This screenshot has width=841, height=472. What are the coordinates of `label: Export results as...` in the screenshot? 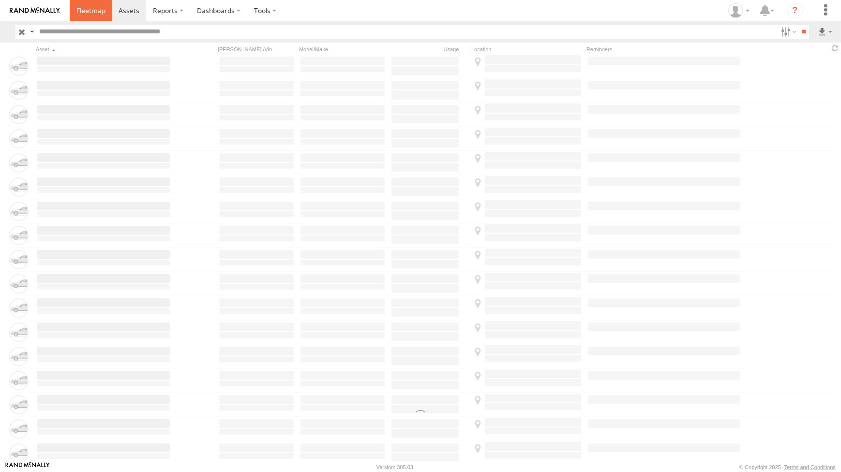 It's located at (825, 31).